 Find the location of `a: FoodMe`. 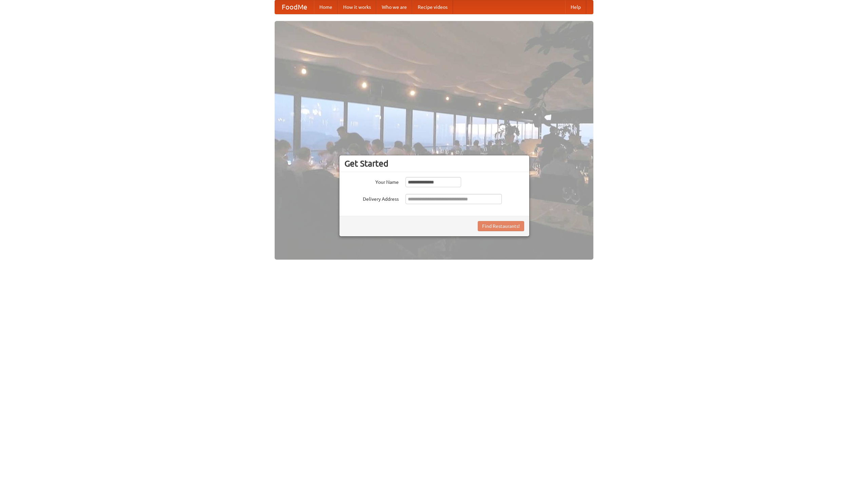

a: FoodMe is located at coordinates (295, 7).